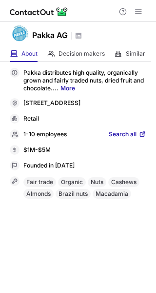  What do you see at coordinates (45, 135) in the screenshot?
I see `p: 1-10 employees` at bounding box center [45, 135].